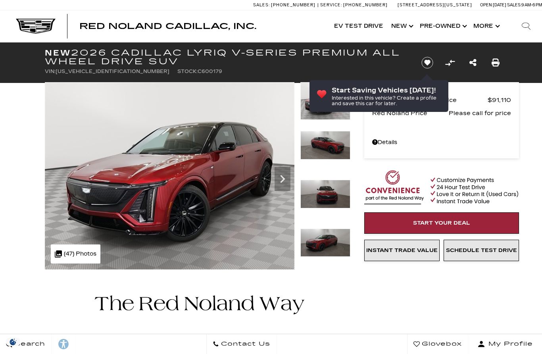 Image resolution: width=542 pixels, height=354 pixels. Describe the element at coordinates (442, 223) in the screenshot. I see `a: Start Your Deal` at that location.